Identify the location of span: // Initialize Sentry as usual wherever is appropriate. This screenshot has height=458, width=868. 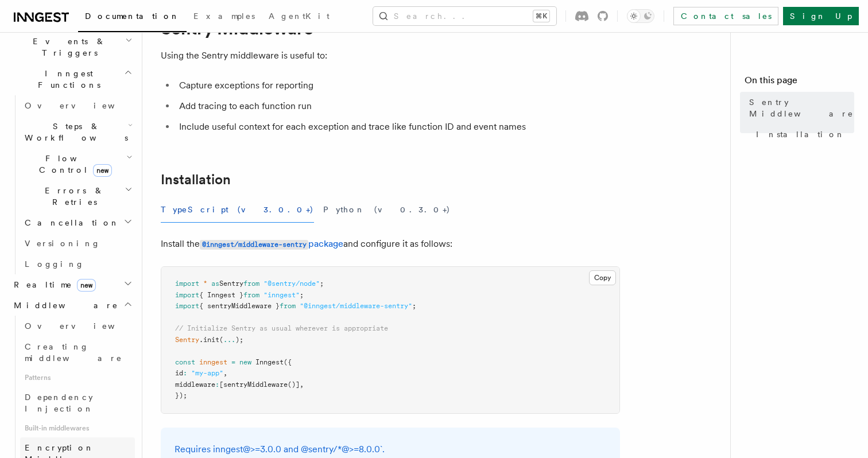
(281, 328).